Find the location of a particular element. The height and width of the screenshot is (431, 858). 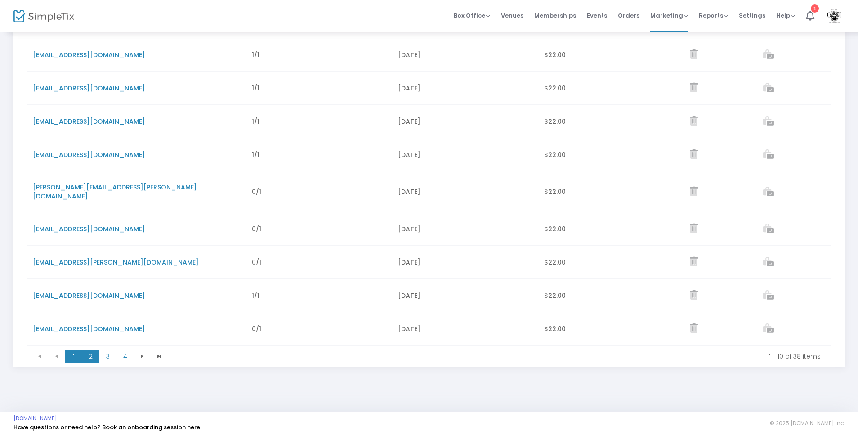

span: Go to the last page is located at coordinates (159, 356).